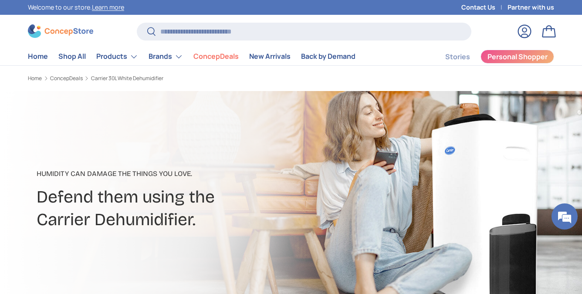 The height and width of the screenshot is (294, 582). What do you see at coordinates (204, 208) in the screenshot?
I see `h2: Defend them using the Carrier Dehumidifier.` at bounding box center [204, 208].